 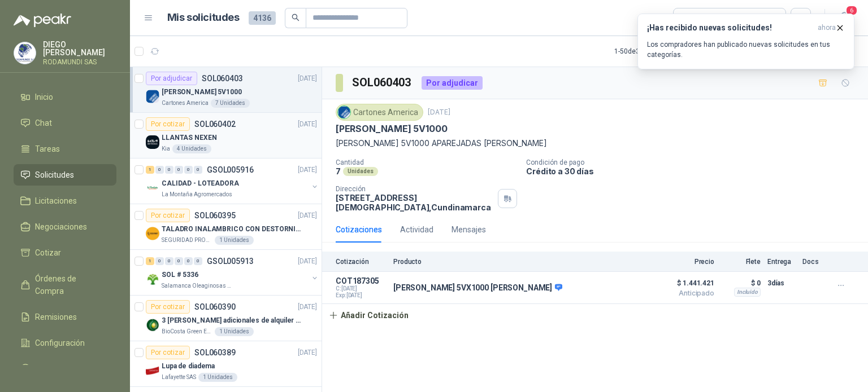 I want to click on a: Configuración, so click(x=65, y=343).